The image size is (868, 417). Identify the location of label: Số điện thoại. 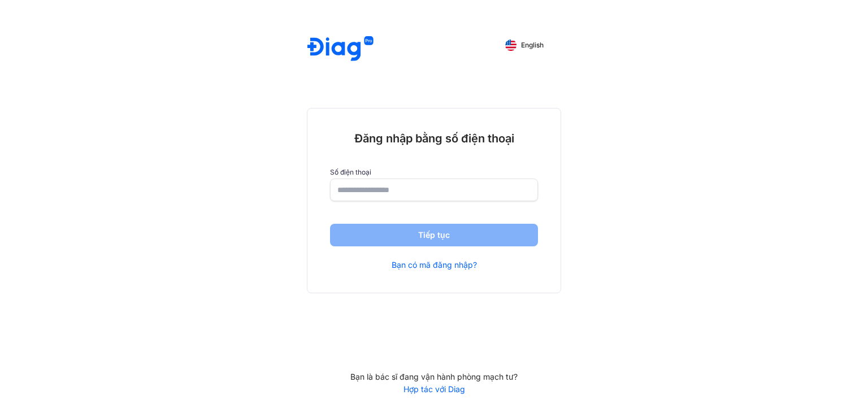
(434, 173).